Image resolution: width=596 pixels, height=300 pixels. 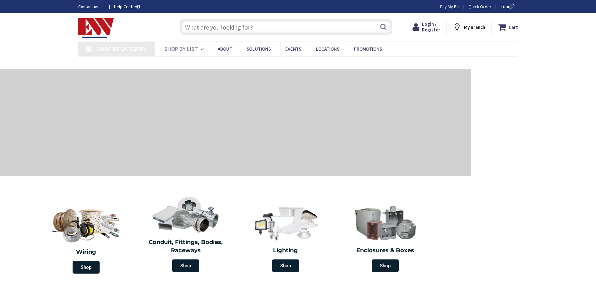 What do you see at coordinates (96, 28) in the screenshot?
I see `img: Electrical Wholesalers, Inc.` at bounding box center [96, 28].